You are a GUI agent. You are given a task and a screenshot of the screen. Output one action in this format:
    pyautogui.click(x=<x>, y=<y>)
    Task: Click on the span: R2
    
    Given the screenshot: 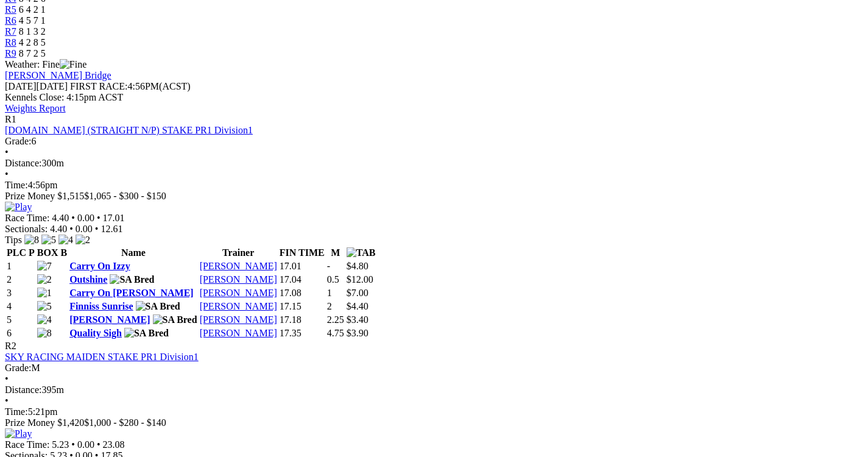 What is the action you would take?
    pyautogui.click(x=10, y=345)
    